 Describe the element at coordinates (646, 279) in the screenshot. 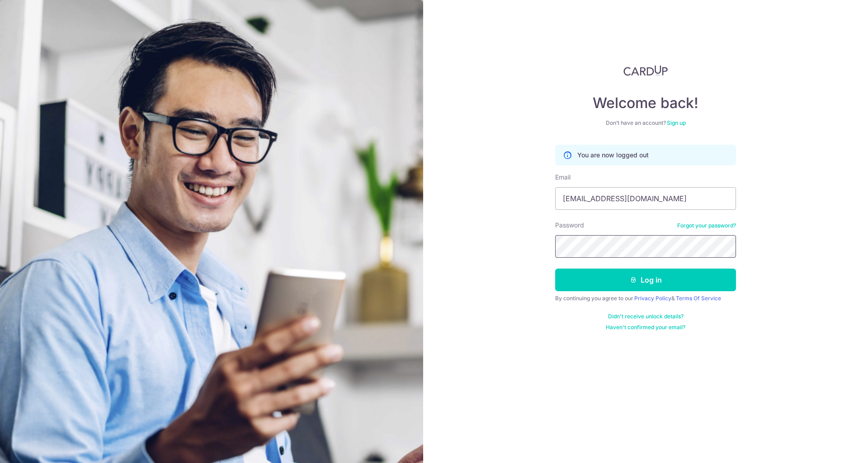

I see `button: Log in` at that location.